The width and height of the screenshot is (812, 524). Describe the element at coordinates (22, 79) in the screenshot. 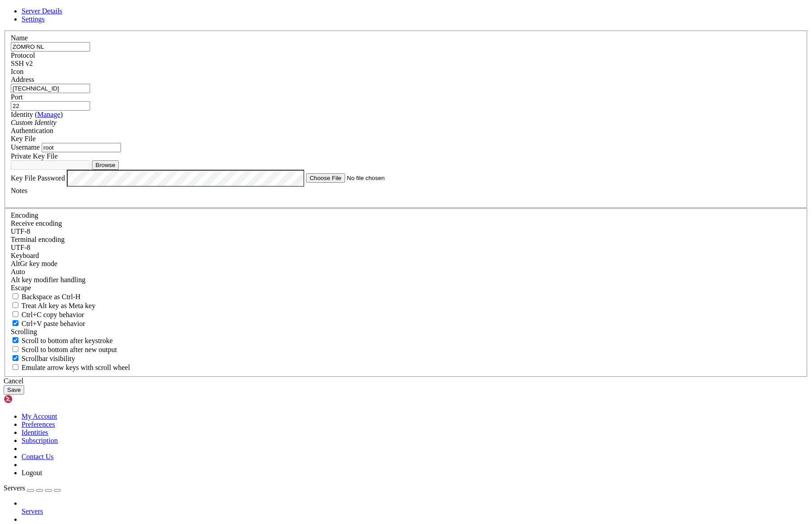

I see `label: Address` at that location.